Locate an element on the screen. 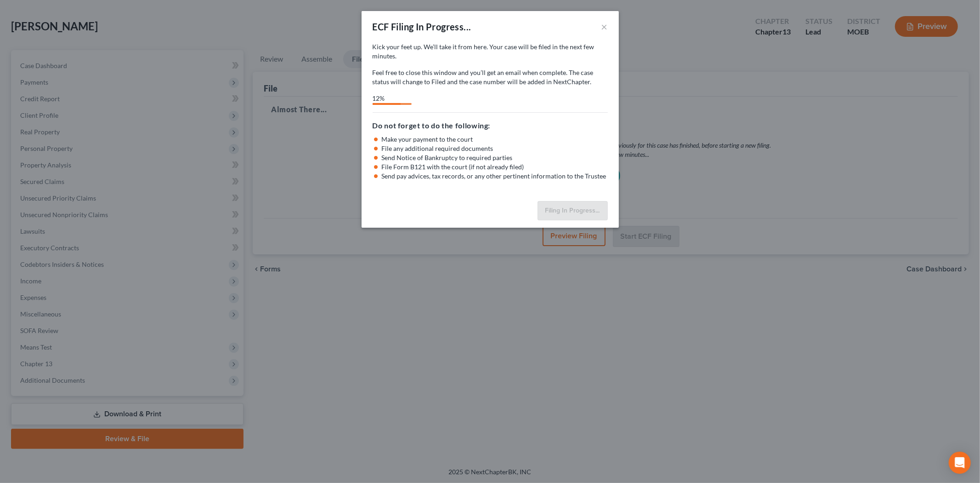  li: File any additional required documents is located at coordinates (495, 148).